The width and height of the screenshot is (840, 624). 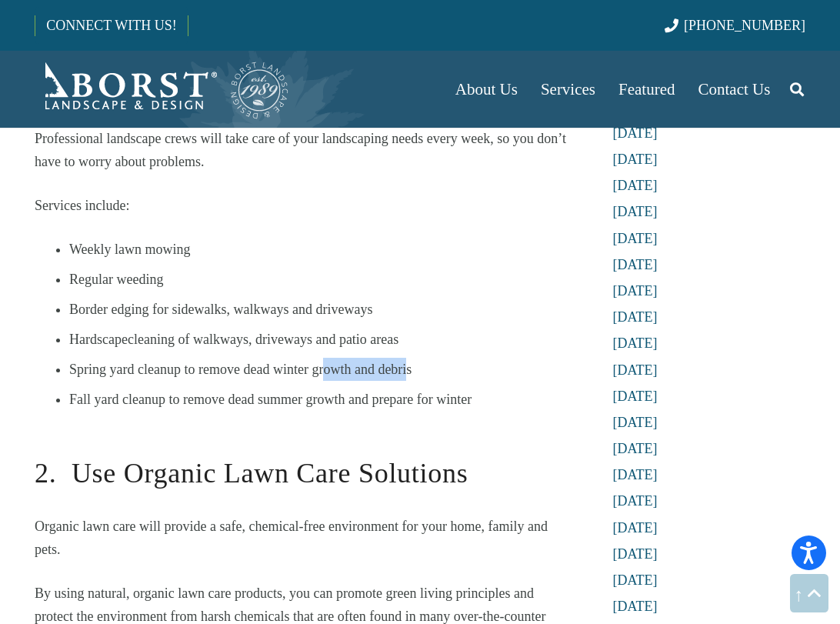 I want to click on a: About Us, so click(x=486, y=89).